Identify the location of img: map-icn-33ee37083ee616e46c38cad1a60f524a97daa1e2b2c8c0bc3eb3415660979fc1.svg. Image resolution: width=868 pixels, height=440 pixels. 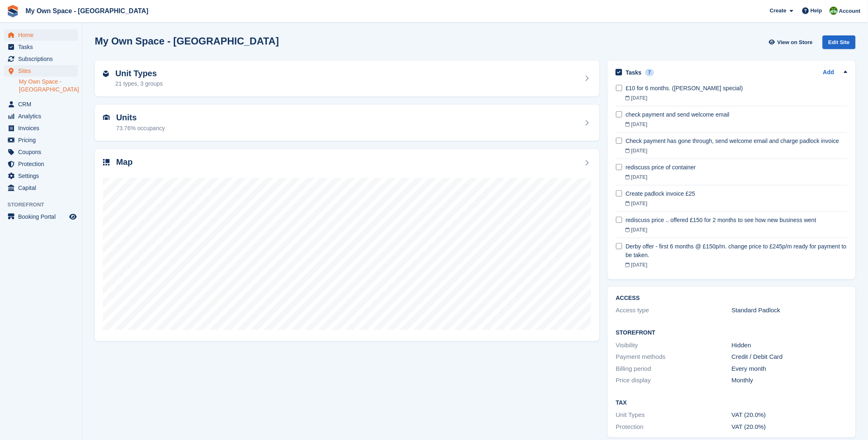
(106, 163).